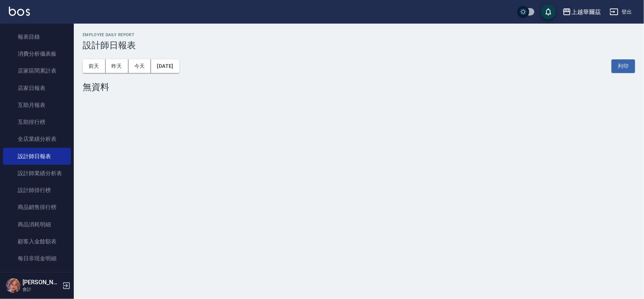  Describe the element at coordinates (37, 173) in the screenshot. I see `a: 設計師業績分析表` at that location.